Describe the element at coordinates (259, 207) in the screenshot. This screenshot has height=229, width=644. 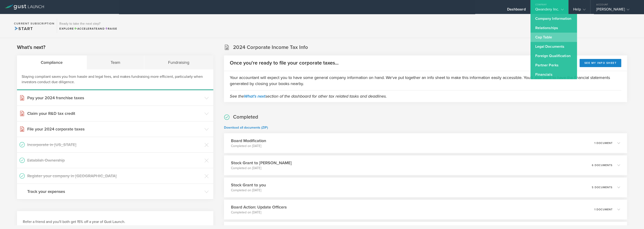
I see `h3: Board Action: Update Officers` at that location.